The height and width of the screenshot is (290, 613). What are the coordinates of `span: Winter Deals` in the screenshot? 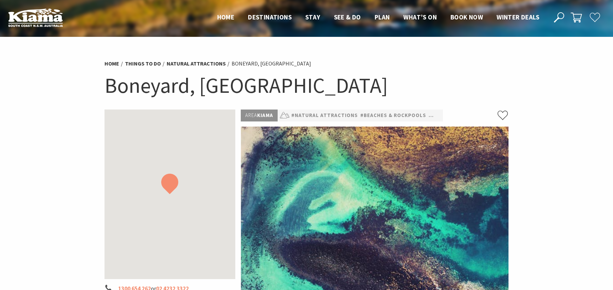 It's located at (518, 17).